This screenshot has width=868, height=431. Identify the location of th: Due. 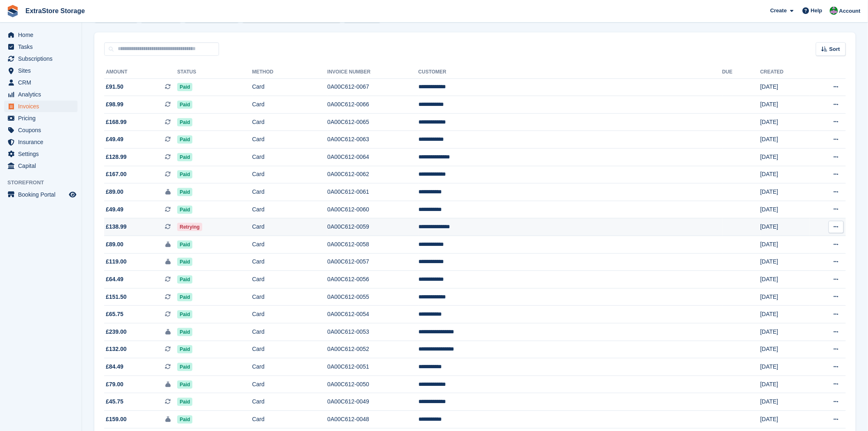
(742, 72).